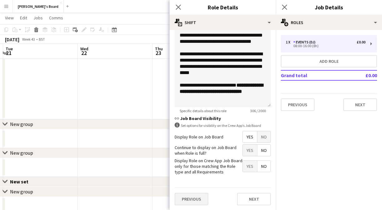 This screenshot has width=382, height=210. Describe the element at coordinates (56, 18) in the screenshot. I see `a: Comms` at that location.